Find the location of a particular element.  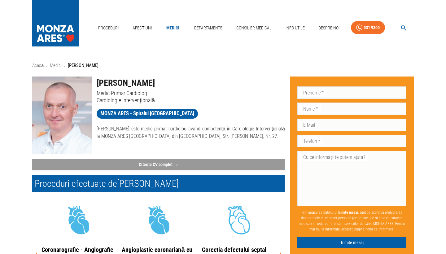

p: Prin apăsarea butonului , sunt de acord cu prelucrarea datelor mele cu caracter personal (ce pot ... is located at coordinates (352, 221).